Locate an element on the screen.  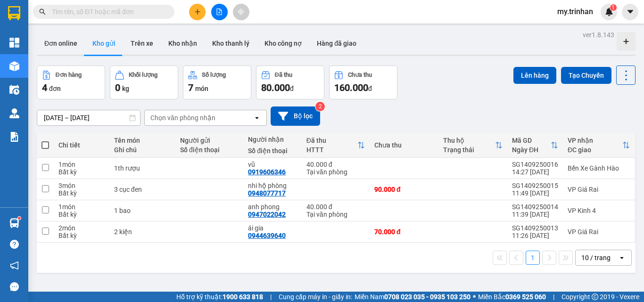
div: VP nhận is located at coordinates (595, 141).